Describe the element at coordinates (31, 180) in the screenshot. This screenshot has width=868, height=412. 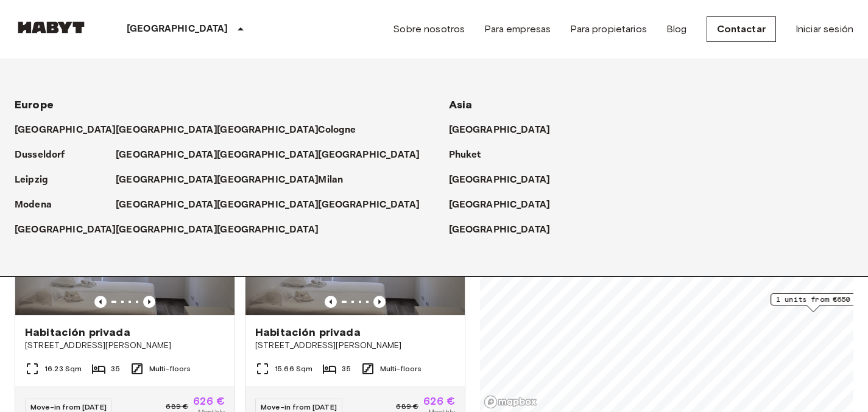
I see `p: Leipzig` at that location.